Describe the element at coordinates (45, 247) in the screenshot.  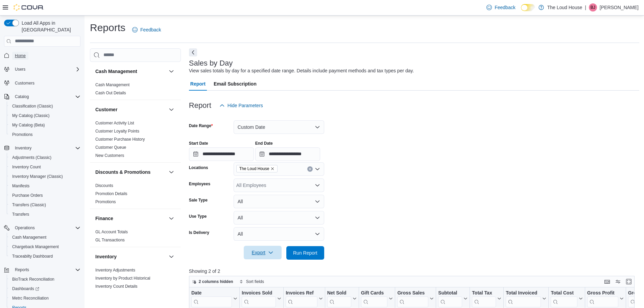
I see `button: Chargeback Management` at that location.